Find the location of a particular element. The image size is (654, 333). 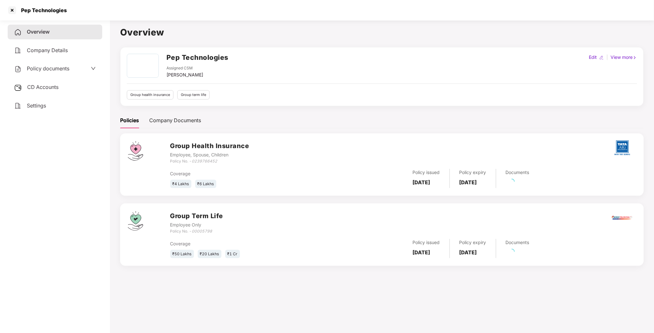

div: Employee, Spouse, Children is located at coordinates (210, 155).